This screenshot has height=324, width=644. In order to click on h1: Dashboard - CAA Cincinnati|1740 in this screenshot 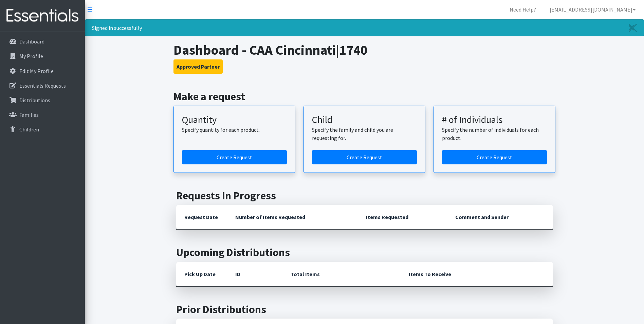, I will do `click(364, 50)`.